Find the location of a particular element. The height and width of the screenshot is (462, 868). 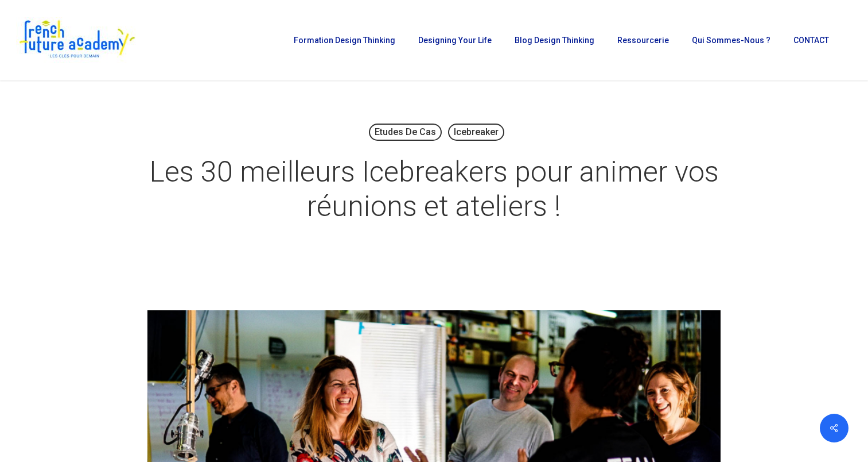

span: Blog Design Thinking is located at coordinates (555, 40).